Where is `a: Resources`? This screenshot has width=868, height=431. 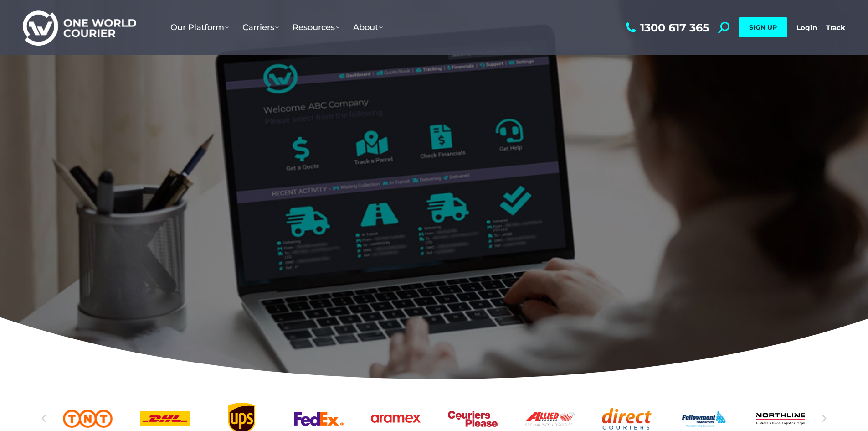
a: Resources is located at coordinates (316, 27).